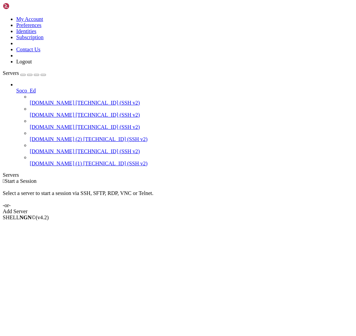 Image resolution: width=356 pixels, height=336 pixels. I want to click on a: My Account, so click(30, 19).